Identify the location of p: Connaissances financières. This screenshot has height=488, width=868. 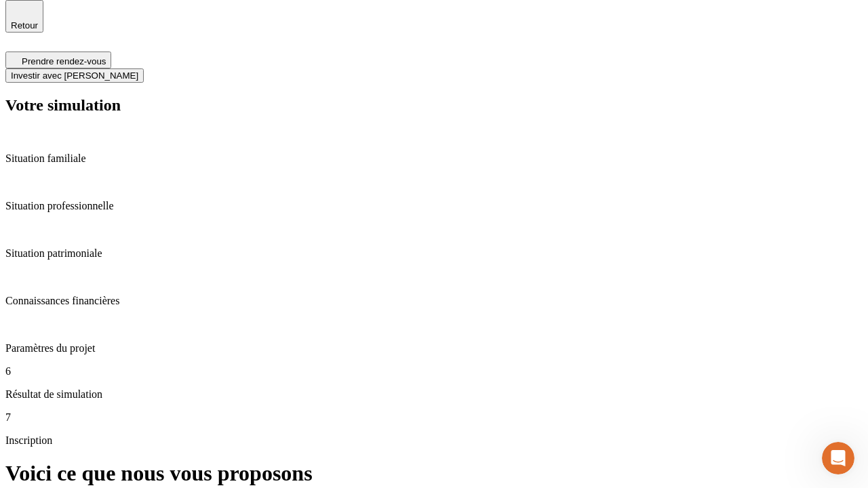
(434, 301).